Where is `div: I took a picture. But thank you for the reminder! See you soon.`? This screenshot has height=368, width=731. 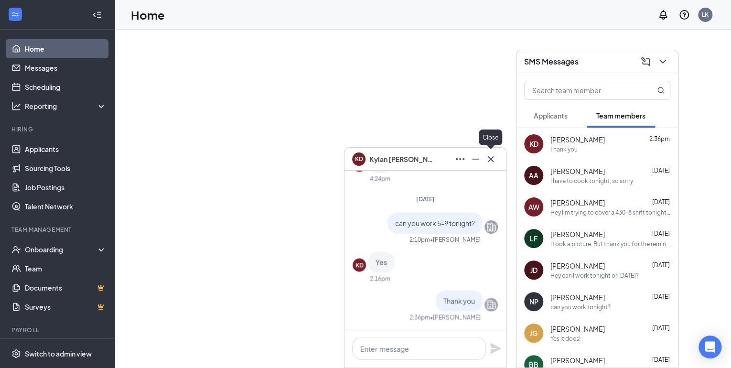 div: I took a picture. But thank you for the reminder! See you soon. is located at coordinates (610, 244).